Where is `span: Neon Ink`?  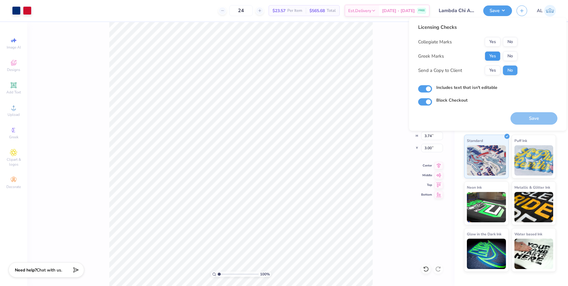 span: Neon Ink is located at coordinates (474, 187).